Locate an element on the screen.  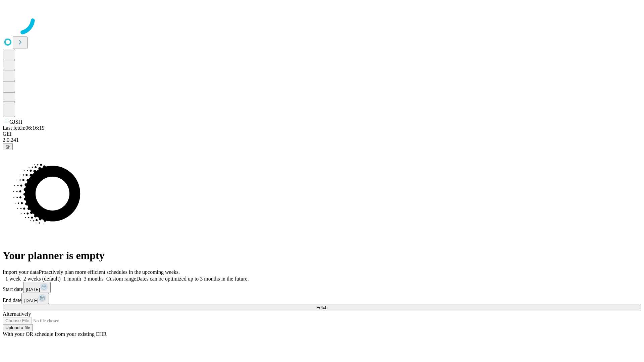
span: 3 months is located at coordinates (93, 279).